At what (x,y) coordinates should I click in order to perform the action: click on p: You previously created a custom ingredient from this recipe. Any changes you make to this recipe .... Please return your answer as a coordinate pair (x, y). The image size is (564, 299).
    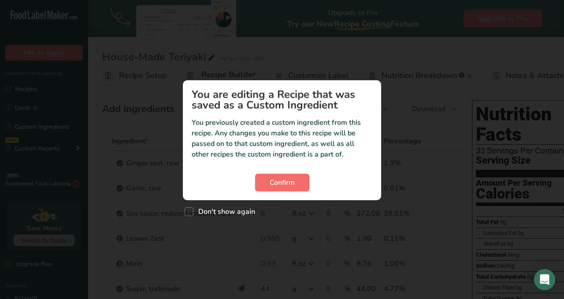
    Looking at the image, I should click on (282, 138).